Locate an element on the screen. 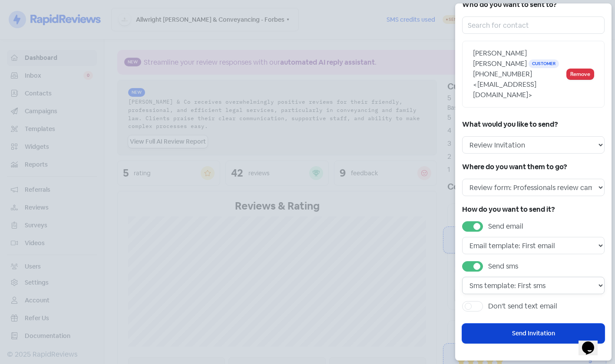  button: Send Invitation is located at coordinates (533, 333).